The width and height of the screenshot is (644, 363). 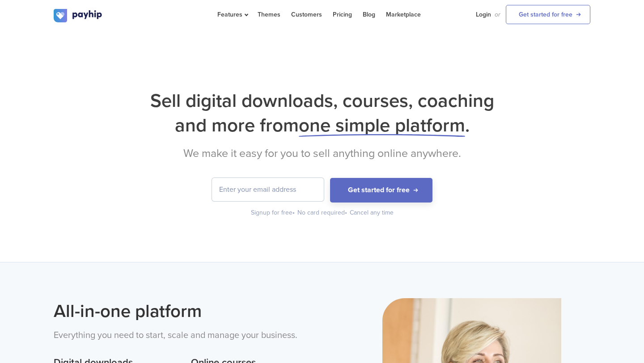 What do you see at coordinates (322, 113) in the screenshot?
I see `h1: Sell digital downloads, courses, coaching and more from` at bounding box center [322, 113].